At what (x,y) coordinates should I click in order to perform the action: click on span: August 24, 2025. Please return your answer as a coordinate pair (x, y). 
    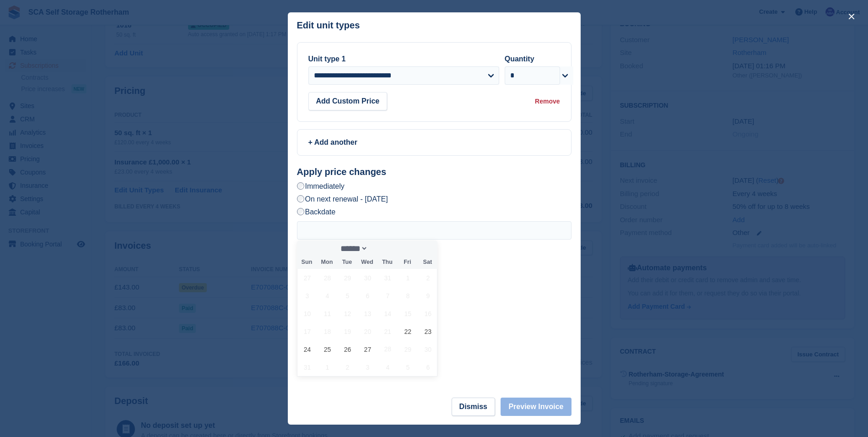
    Looking at the image, I should click on (307, 349).